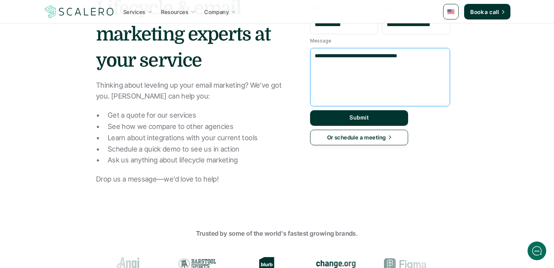 The height and width of the screenshot is (268, 554). I want to click on a: Scalero company logo, so click(79, 12).